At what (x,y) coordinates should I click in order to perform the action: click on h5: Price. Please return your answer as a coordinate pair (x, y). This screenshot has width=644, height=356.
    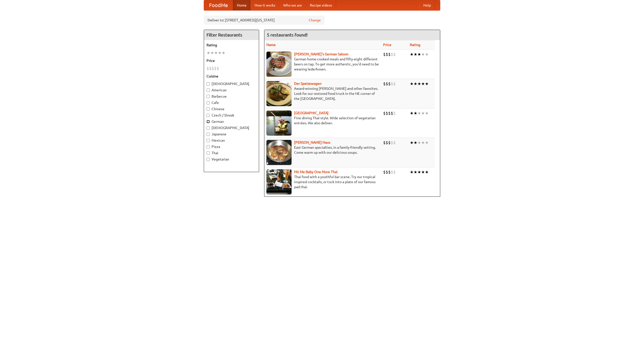
    Looking at the image, I should click on (232, 61).